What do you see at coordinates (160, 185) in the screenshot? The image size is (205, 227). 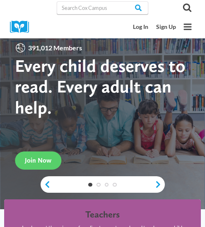 I see `a: next` at bounding box center [160, 185].